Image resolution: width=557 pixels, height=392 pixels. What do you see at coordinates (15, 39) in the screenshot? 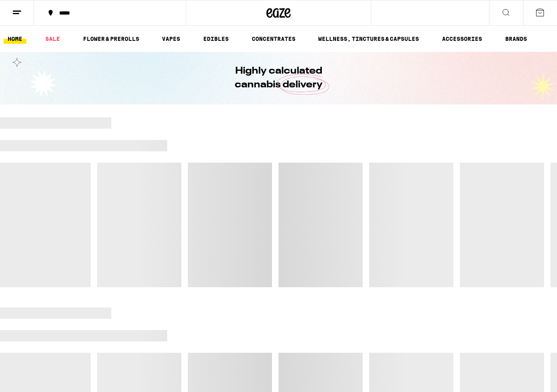
I see `a: HOME` at bounding box center [15, 39].